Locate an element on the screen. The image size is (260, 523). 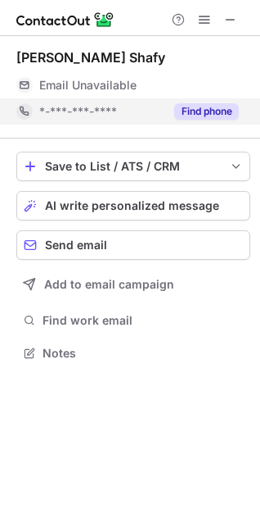
button: Reveal Button is located at coordinates (206, 111).